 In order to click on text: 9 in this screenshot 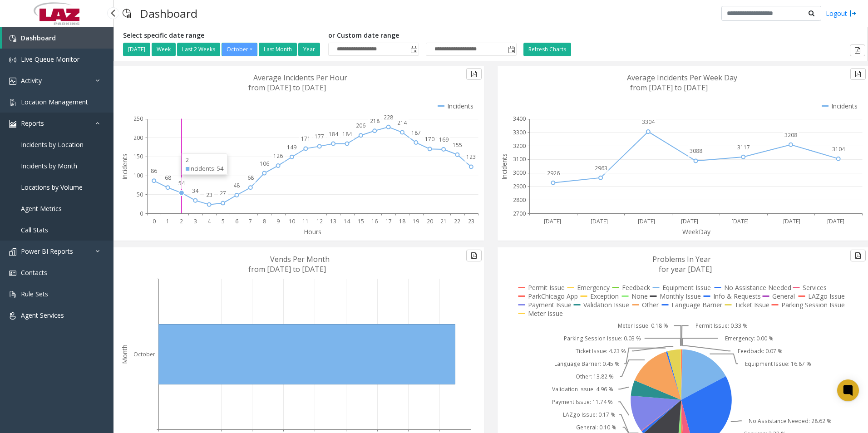, I will do `click(278, 221)`.